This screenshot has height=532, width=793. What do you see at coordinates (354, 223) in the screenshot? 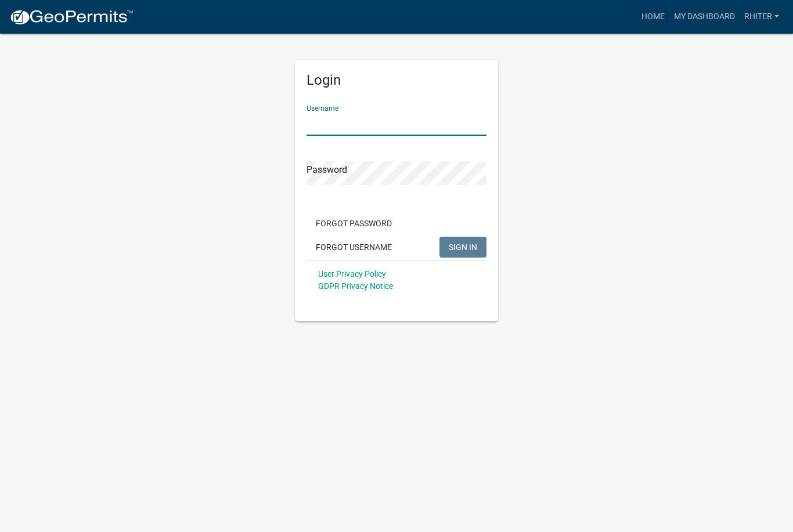
I see `button: Forgot Password` at bounding box center [354, 223].